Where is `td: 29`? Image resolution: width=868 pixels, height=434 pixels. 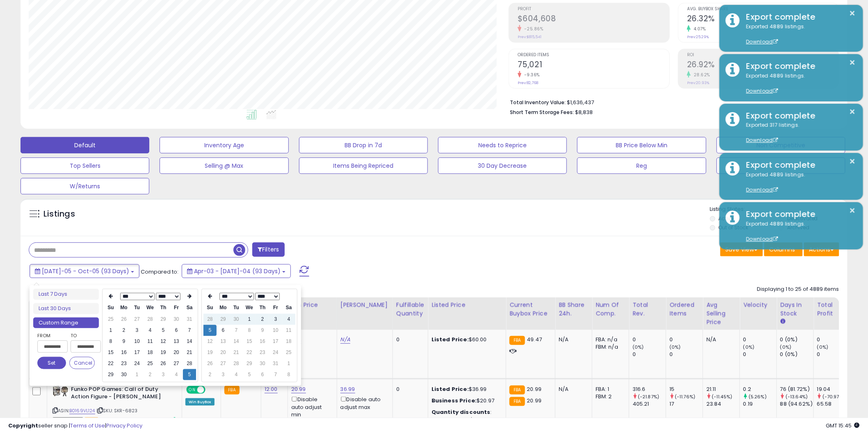
td: 29 is located at coordinates (111, 374).